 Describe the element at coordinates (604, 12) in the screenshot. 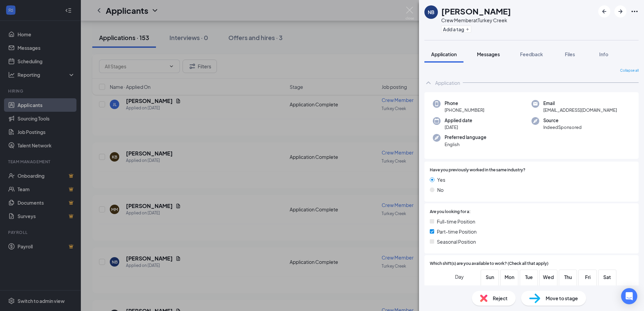

I see `button: ArrowLeftNew` at that location.